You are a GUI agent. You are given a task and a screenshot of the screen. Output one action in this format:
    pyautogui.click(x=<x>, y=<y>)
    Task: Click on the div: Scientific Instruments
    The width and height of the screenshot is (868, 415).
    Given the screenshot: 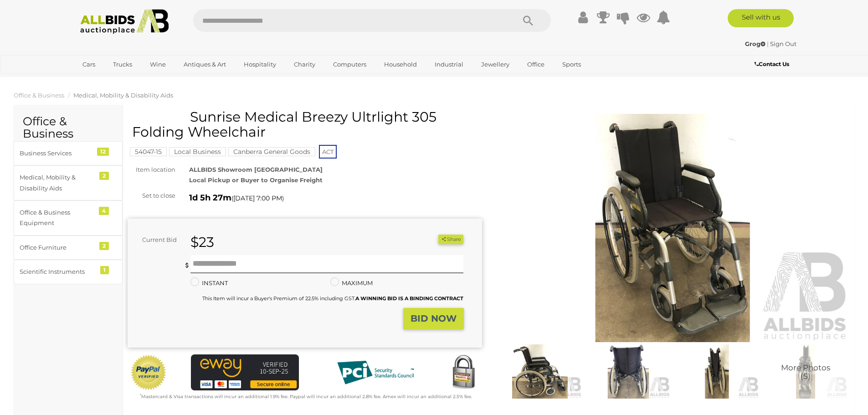 What is the action you would take?
    pyautogui.click(x=57, y=272)
    